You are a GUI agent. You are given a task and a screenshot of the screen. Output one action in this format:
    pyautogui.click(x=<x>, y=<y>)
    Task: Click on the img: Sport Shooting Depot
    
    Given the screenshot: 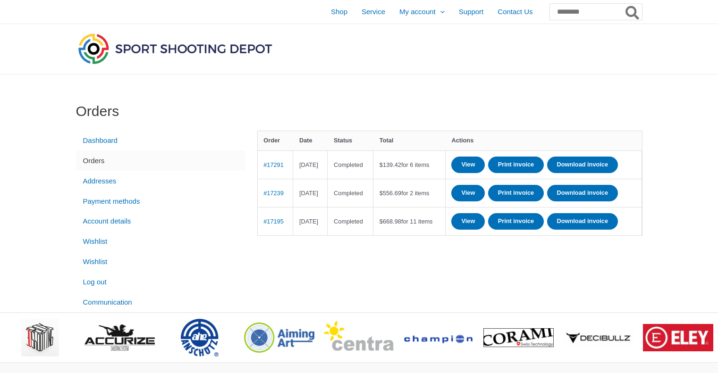 What is the action you would take?
    pyautogui.click(x=175, y=49)
    